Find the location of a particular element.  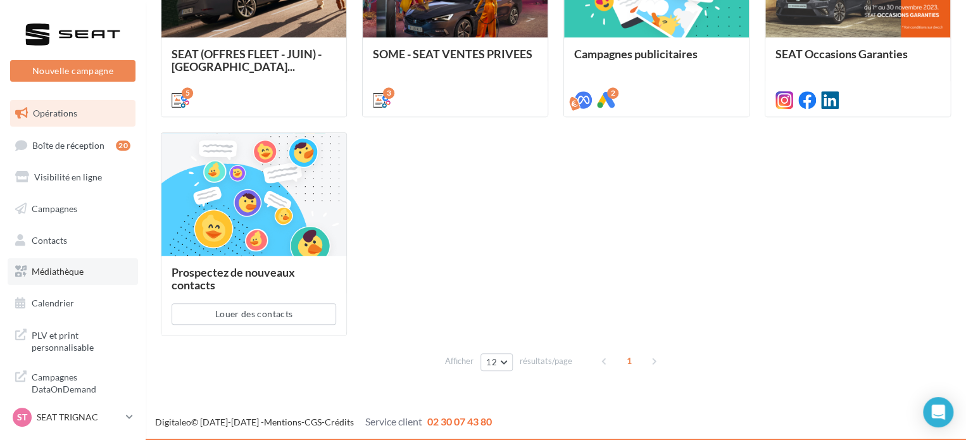

span: ST is located at coordinates (22, 417).